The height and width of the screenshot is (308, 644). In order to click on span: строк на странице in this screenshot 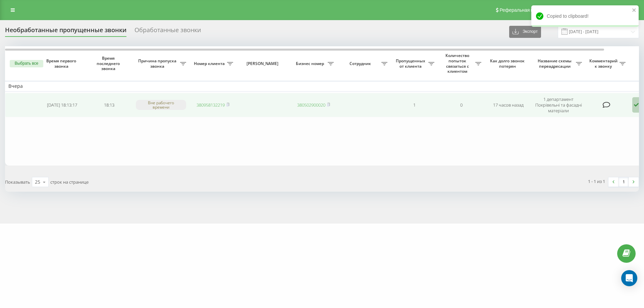, I will do `click(70, 182)`.